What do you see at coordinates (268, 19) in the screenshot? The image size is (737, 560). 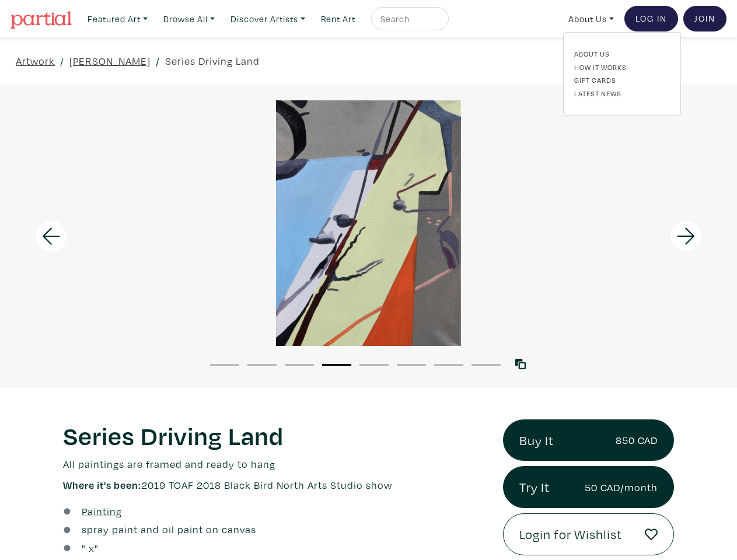 I see `a: Discover Artists` at bounding box center [268, 19].